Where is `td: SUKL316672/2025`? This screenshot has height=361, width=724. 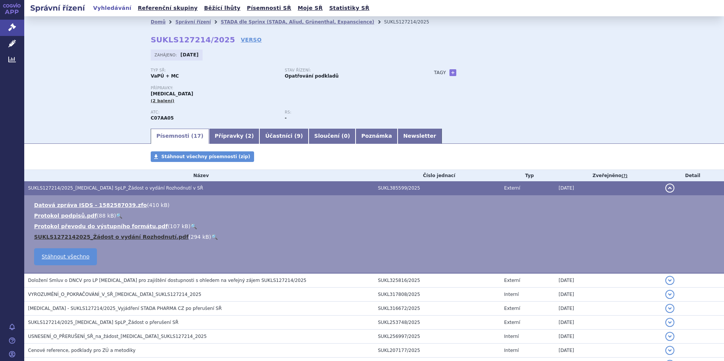
td: SUKL316672/2025 is located at coordinates (437, 309).